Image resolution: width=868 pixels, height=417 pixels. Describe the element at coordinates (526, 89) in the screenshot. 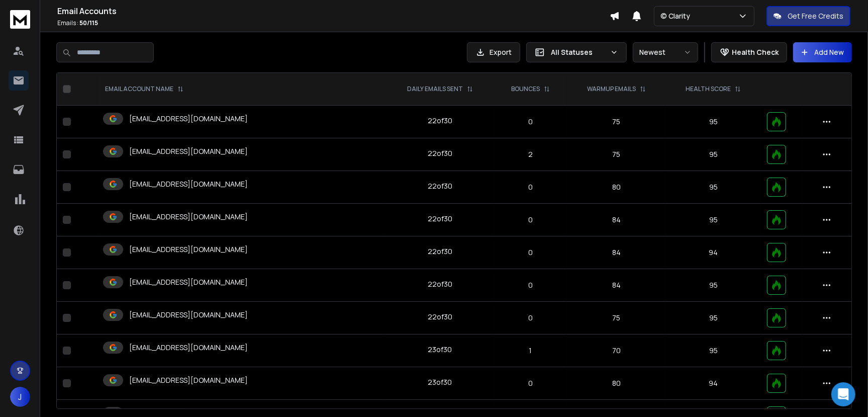

I see `p: BOUNCES` at that location.